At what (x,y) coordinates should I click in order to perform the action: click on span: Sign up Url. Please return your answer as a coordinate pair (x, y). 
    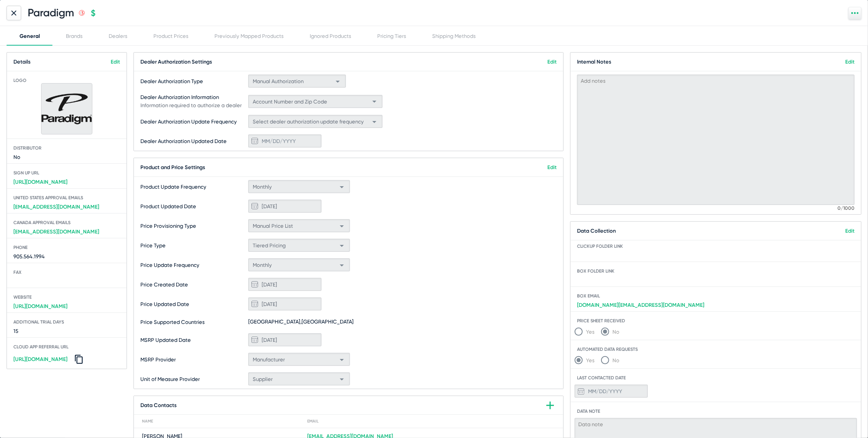
    Looking at the image, I should click on (67, 173).